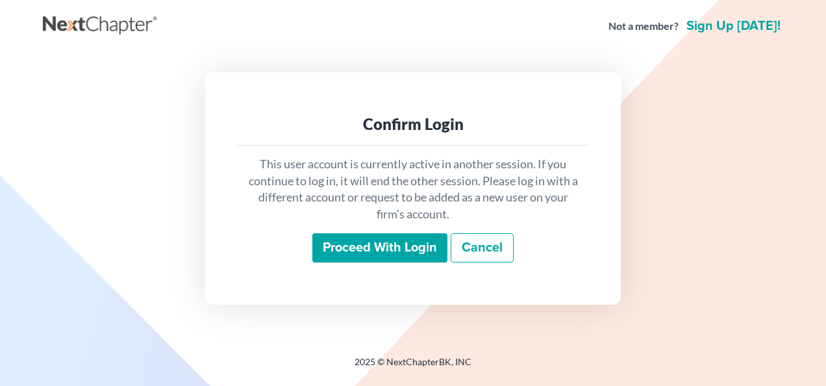 This screenshot has width=826, height=386. Describe the element at coordinates (413, 367) in the screenshot. I see `div: 2025 © NextChapterBK, INC` at that location.